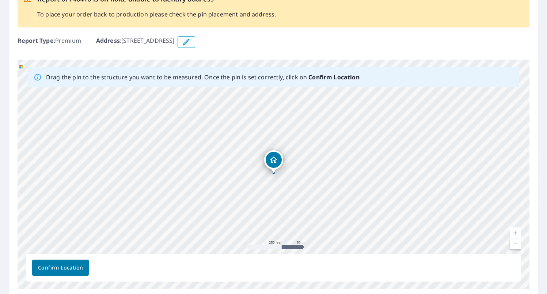 The image size is (547, 294). I want to click on button: Confirm Location, so click(60, 268).